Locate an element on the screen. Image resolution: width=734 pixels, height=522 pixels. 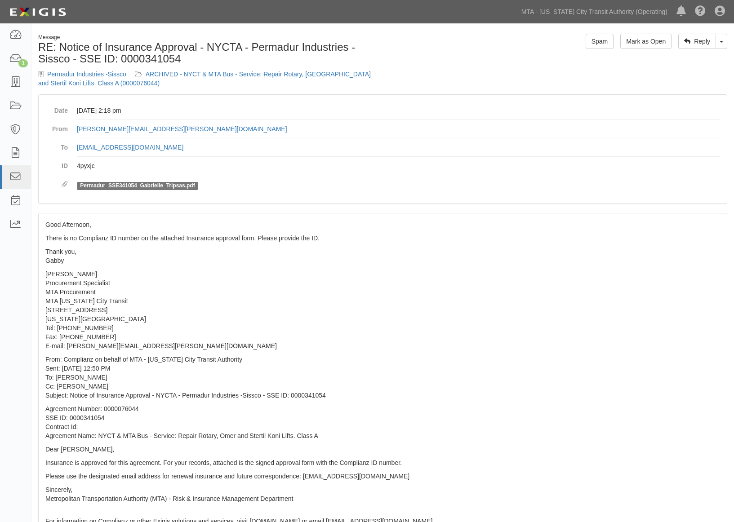
p: Agreement Number: 0000076044 SSE ID: 0000341054 Contract Id: Agreement Name: NYCT & MTA Bus - Ser... is located at coordinates (382, 422).